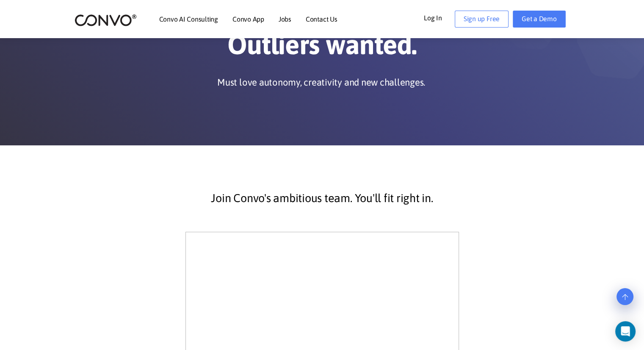 This screenshot has height=350, width=644. Describe the element at coordinates (189, 19) in the screenshot. I see `a: Convo AI Consulting` at that location.